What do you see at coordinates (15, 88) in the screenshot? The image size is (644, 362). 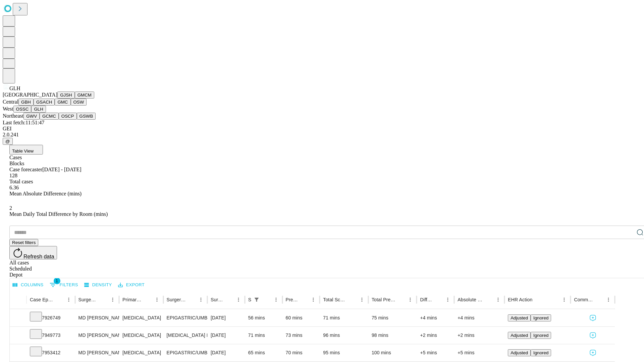 I see `span: GLH` at bounding box center [15, 88].